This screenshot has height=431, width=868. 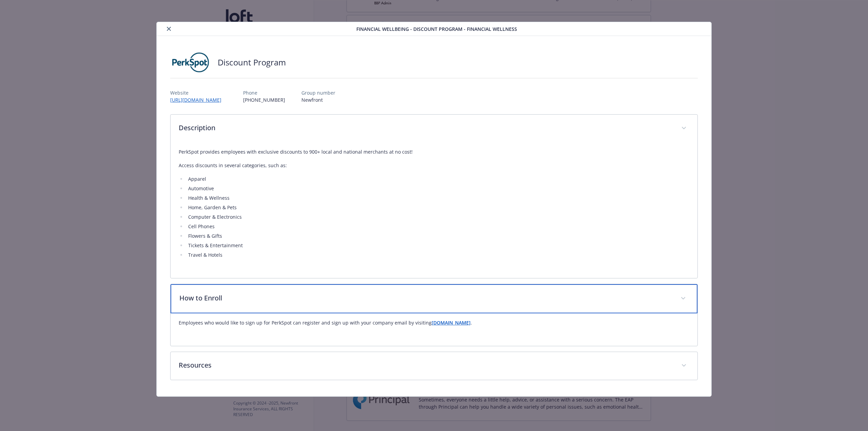 I want to click on span: Financial Wellbeing - Discount Program - Financial Wellness, so click(x=436, y=29).